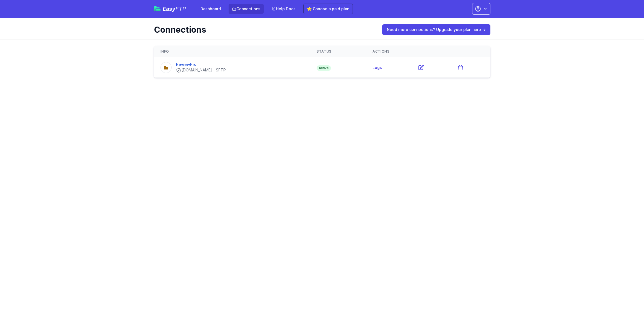  What do you see at coordinates (232, 51) in the screenshot?
I see `th: Info` at bounding box center [232, 51].